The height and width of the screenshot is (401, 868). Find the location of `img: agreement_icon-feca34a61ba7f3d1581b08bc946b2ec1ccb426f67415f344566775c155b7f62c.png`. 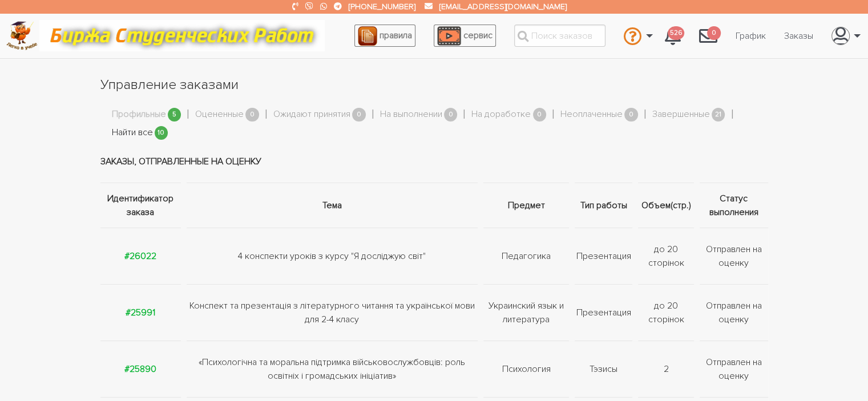

img: agreement_icon-feca34a61ba7f3d1581b08bc946b2ec1ccb426f67415f344566775c155b7f62c.png is located at coordinates (367, 36).